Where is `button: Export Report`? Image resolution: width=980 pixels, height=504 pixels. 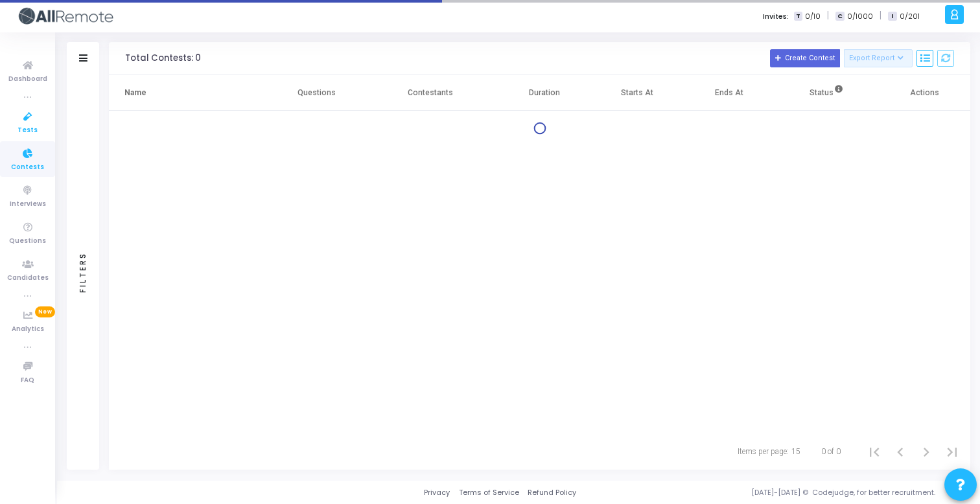
button: Export Report is located at coordinates (878, 59).